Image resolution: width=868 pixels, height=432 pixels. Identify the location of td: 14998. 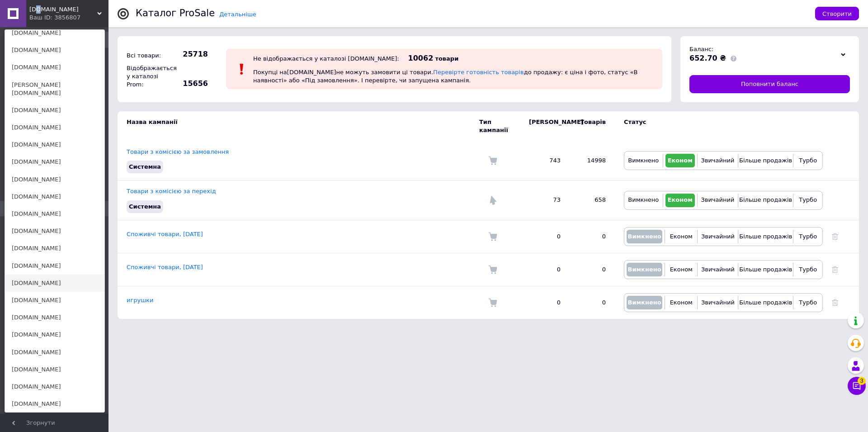
(592, 160).